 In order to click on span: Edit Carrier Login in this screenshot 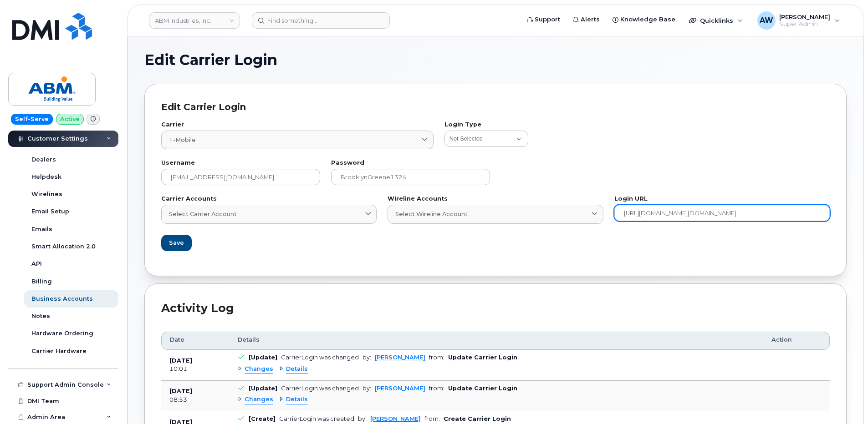, I will do `click(211, 60)`.